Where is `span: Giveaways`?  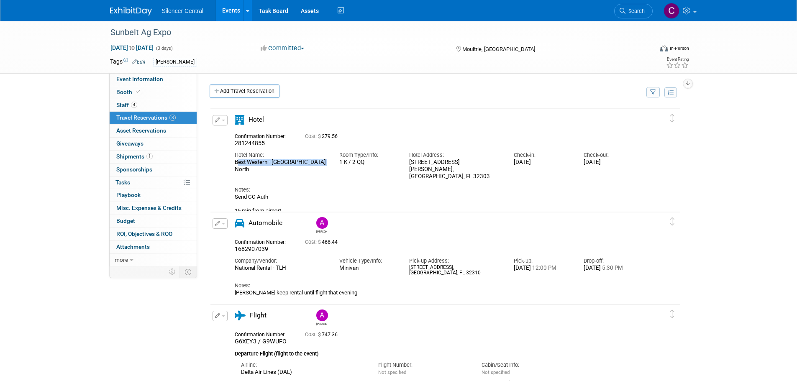 span: Giveaways is located at coordinates (130, 143).